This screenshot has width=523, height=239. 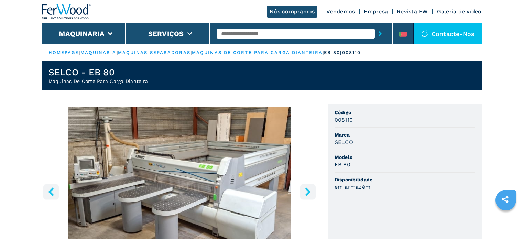 What do you see at coordinates (82, 34) in the screenshot?
I see `button: Maquinaria` at bounding box center [82, 34].